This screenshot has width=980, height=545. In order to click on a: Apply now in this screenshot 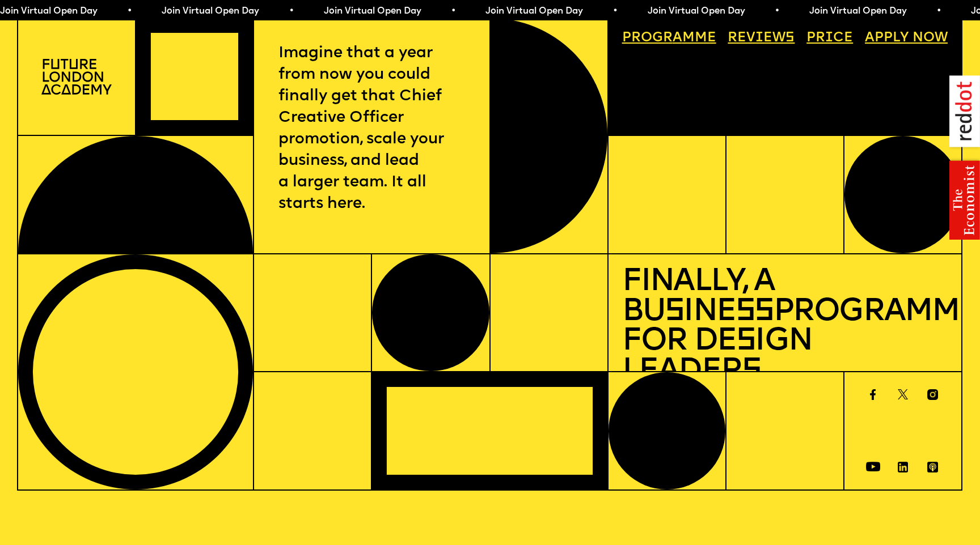, I will do `click(906, 38)`.